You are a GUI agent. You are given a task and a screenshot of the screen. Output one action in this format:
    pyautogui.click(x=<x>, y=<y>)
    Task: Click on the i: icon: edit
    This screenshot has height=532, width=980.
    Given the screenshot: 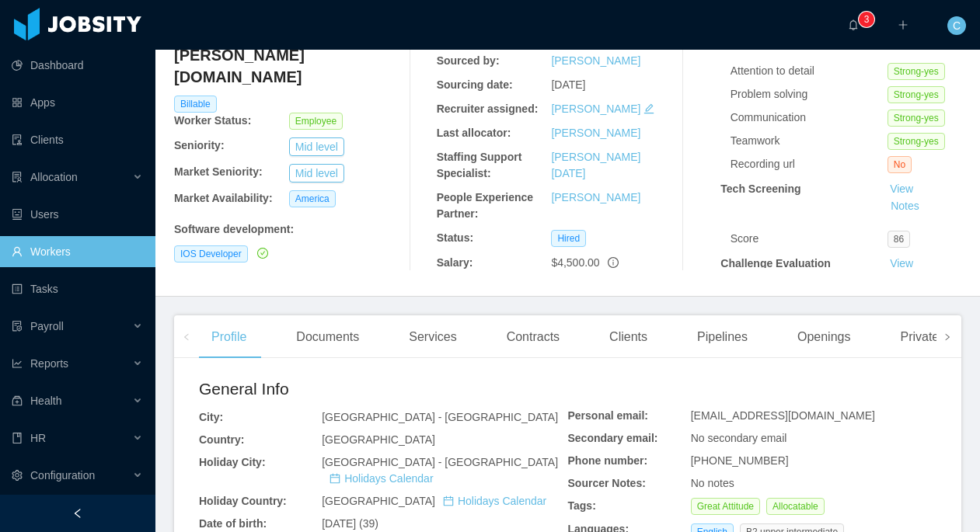 What is the action you would take?
    pyautogui.click(x=649, y=109)
    